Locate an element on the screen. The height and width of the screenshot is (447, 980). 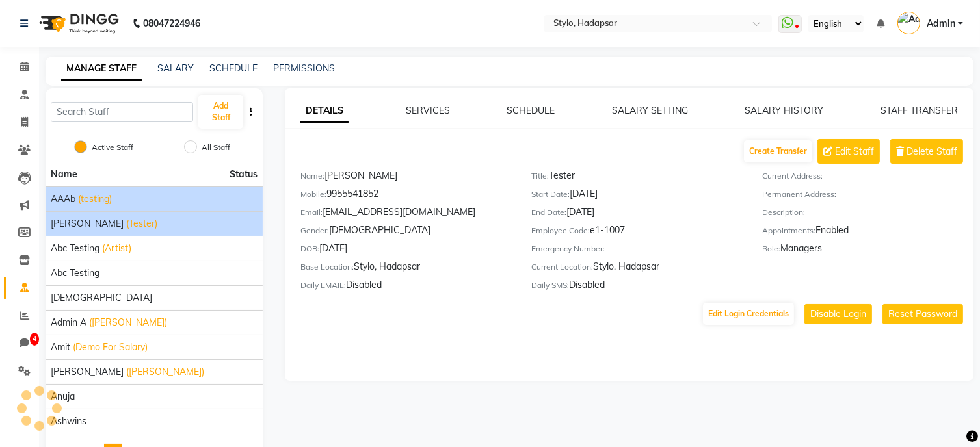
a: STAFF TRANSFER is located at coordinates (919, 110).